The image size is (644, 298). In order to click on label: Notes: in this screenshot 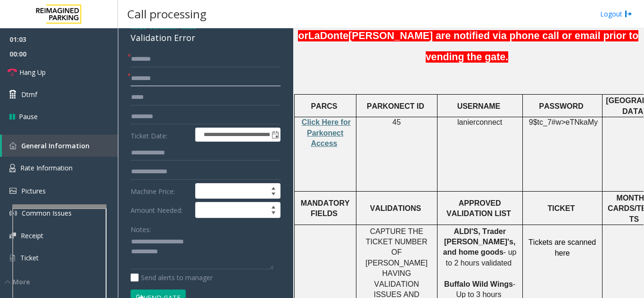, I will do `click(140, 228)`.